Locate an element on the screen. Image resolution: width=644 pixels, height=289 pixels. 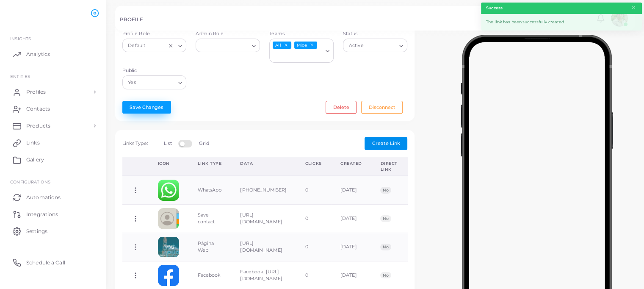
img: basjudzuAECwWliBFV20lRKr9DaYhoGF-1720810470566.png is located at coordinates (169, 247).